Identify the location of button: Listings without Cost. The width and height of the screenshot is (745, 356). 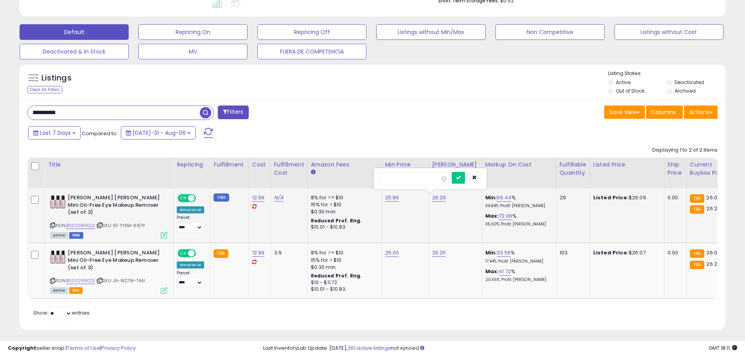
(669, 32).